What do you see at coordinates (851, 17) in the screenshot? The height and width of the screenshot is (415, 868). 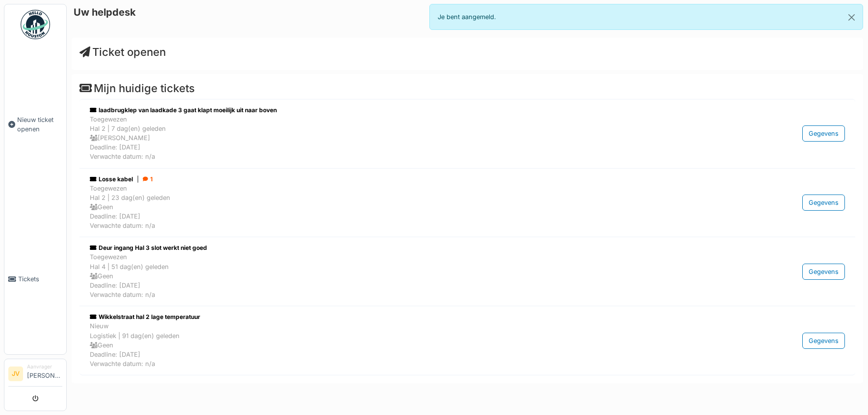 I see `button: Close` at bounding box center [851, 17].